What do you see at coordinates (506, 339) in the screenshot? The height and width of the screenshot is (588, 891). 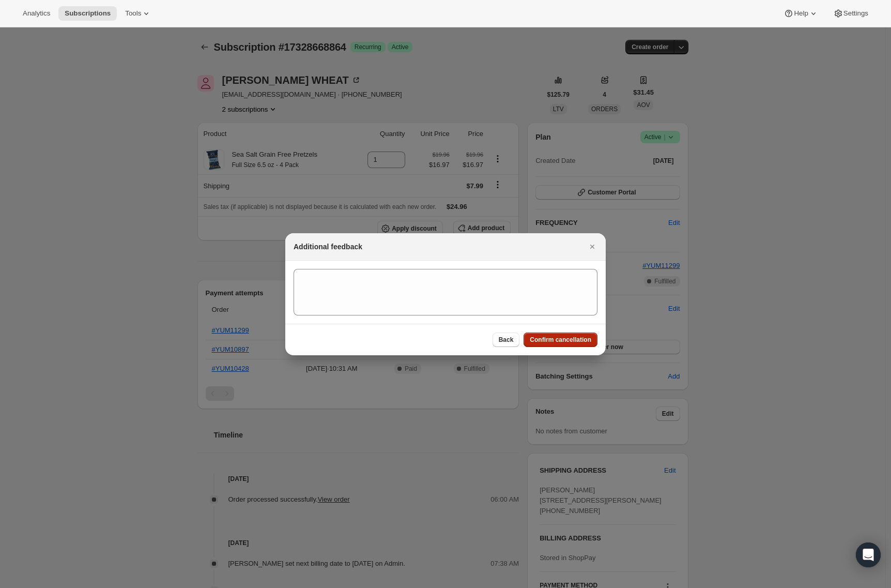 I see `span: Back` at bounding box center [506, 339].